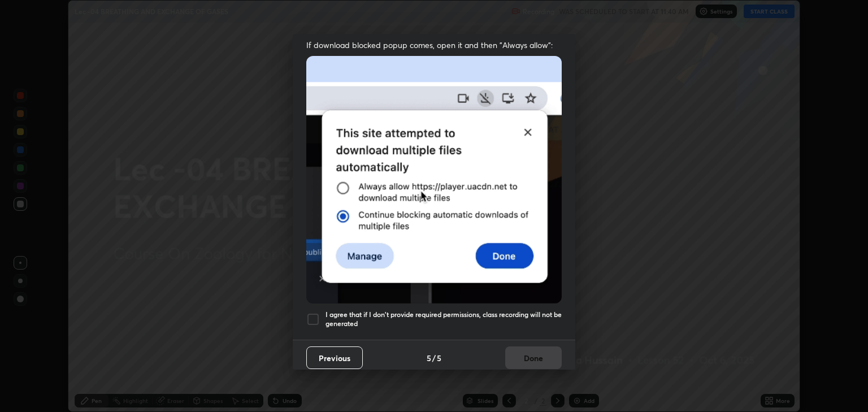 Image resolution: width=868 pixels, height=412 pixels. I want to click on img: downloads-permission-blocked.gif, so click(434, 179).